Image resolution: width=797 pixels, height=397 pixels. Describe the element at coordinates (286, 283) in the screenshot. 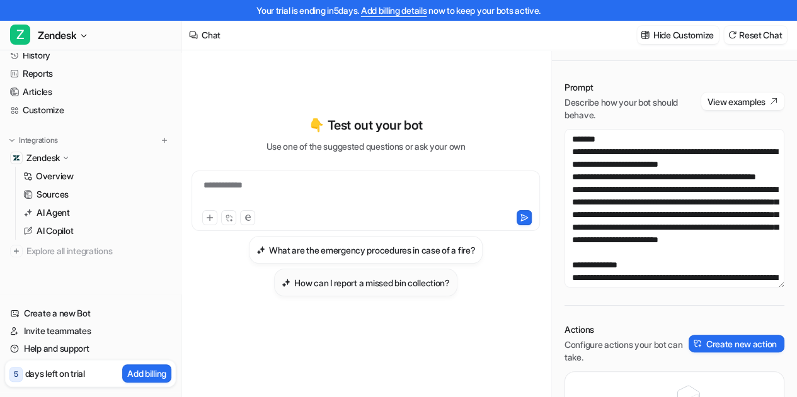

I see `img: How can I report a missed bin collection?` at that location.